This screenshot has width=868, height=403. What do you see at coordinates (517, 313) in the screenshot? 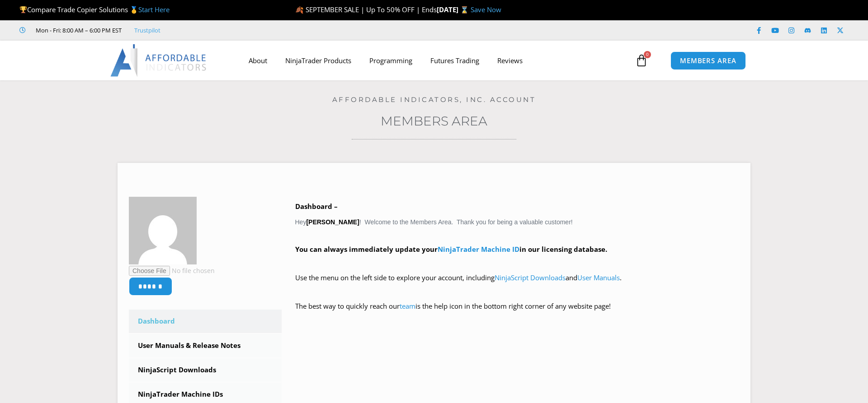
I see `p: The best way to quickly reach our is the help icon in the bottom right corner of any website page!` at bounding box center [517, 313].